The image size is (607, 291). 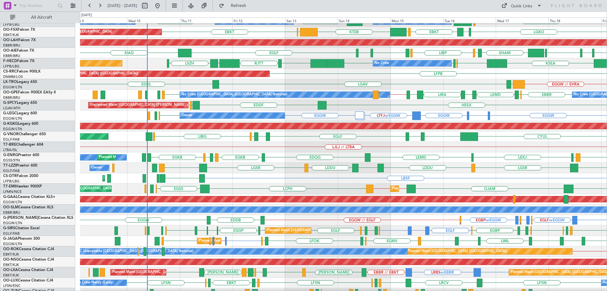 What do you see at coordinates (11, 207) in the screenshot?
I see `span: OO-SLM` at bounding box center [11, 207].